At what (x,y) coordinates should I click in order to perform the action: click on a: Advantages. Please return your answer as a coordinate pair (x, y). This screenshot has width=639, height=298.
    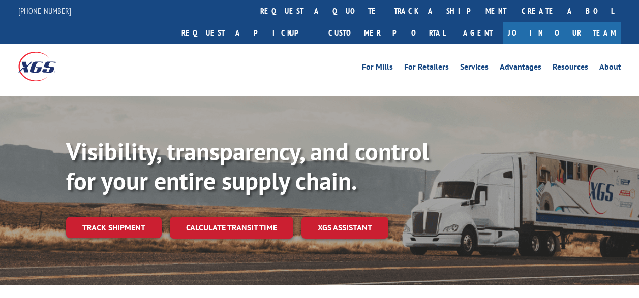
    Looking at the image, I should click on (521, 69).